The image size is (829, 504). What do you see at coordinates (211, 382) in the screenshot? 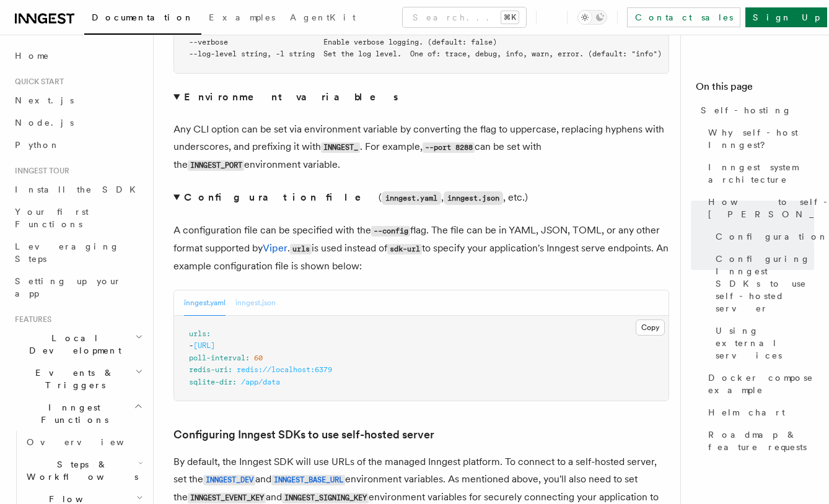
I see `span: sqlite-dir` at bounding box center [211, 382].